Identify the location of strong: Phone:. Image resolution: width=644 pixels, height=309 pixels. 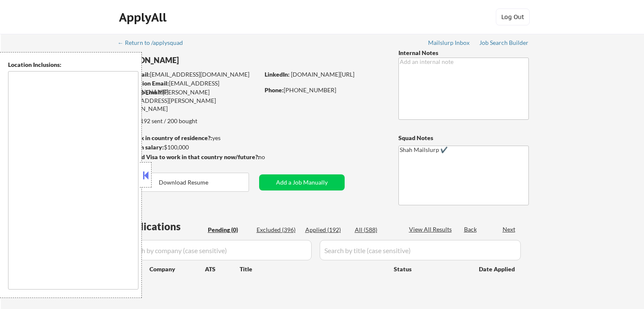
(274, 90).